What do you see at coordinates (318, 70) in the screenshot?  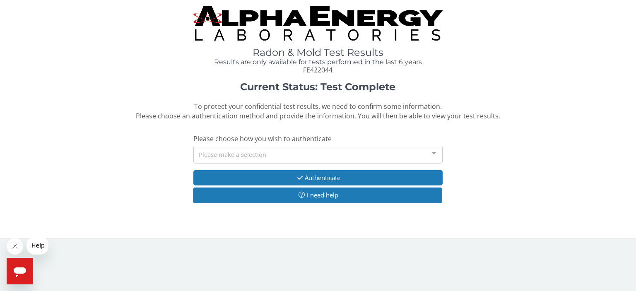 I see `span: FE422044` at bounding box center [318, 70].